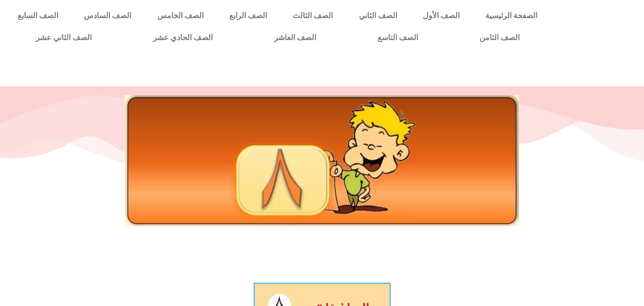  I want to click on a: الصف السادس, so click(107, 15).